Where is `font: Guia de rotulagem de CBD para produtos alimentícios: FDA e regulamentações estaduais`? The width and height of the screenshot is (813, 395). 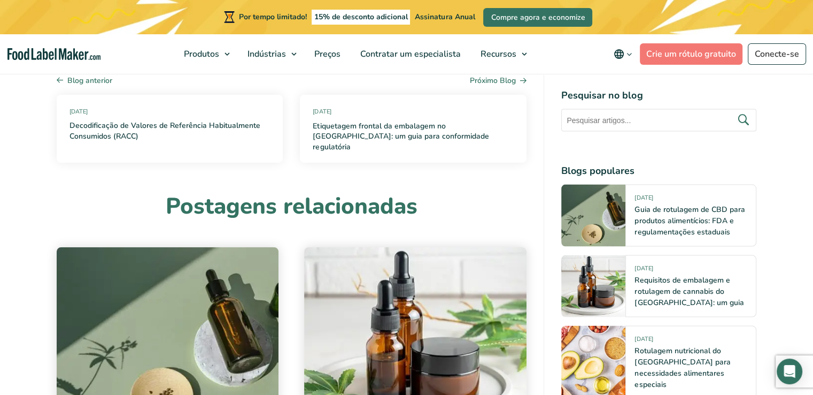
font: Guia de rotulagem de CBD para produtos alimentícios: FDA e regulamentações estaduais is located at coordinates (690, 220).